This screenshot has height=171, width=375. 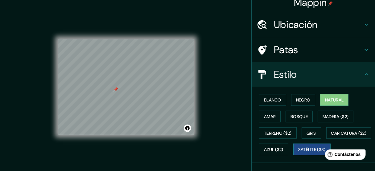 What do you see at coordinates (273, 150) in the screenshot?
I see `button: Azul ($2)` at bounding box center [273, 150].